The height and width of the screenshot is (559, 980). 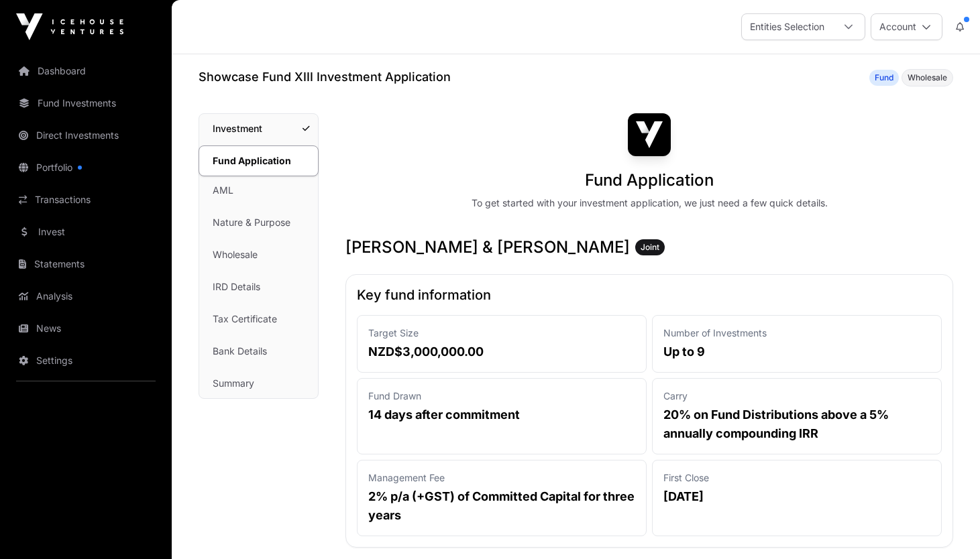 I want to click on div: Entities Selection, so click(x=786, y=27).